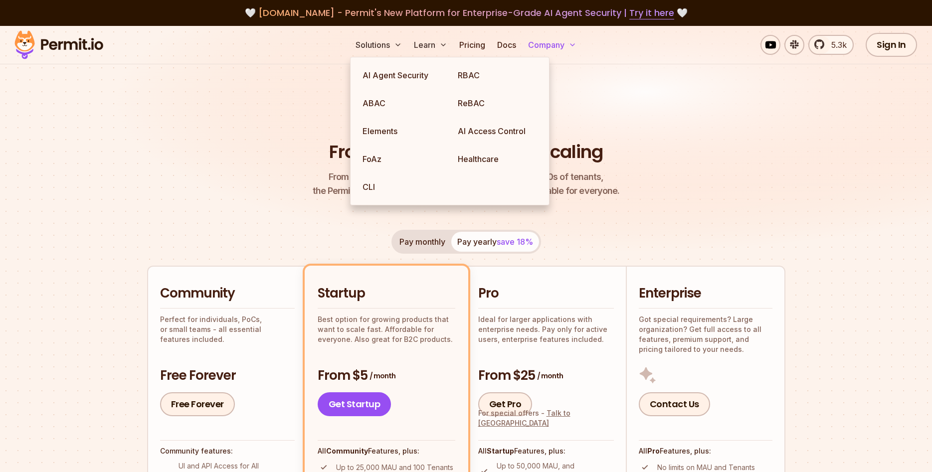  Describe the element at coordinates (402, 75) in the screenshot. I see `a: AI Agent Security` at that location.